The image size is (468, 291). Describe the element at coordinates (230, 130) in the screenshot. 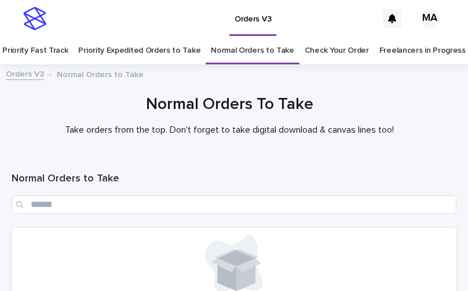

I see `p: Take orders from the top. Don't forget to take digital download & canvas lines too!` at that location.